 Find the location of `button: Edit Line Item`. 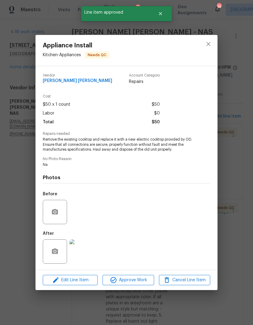

button: Edit Line Item is located at coordinates (70, 280).